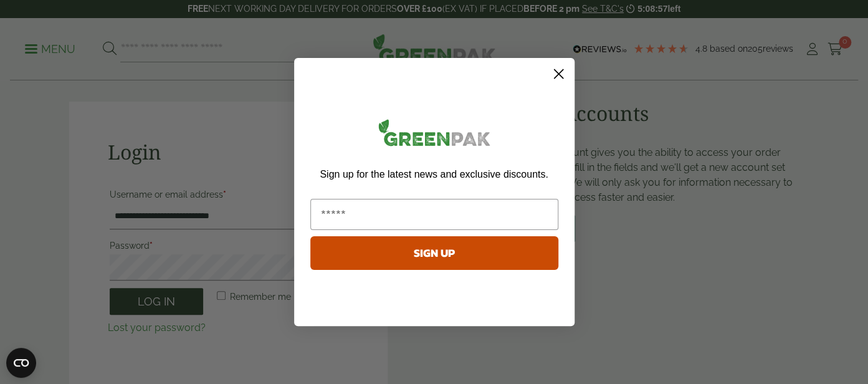  Describe the element at coordinates (434, 174) in the screenshot. I see `span: Sign up for the latest news and exclusive discounts.` at that location.